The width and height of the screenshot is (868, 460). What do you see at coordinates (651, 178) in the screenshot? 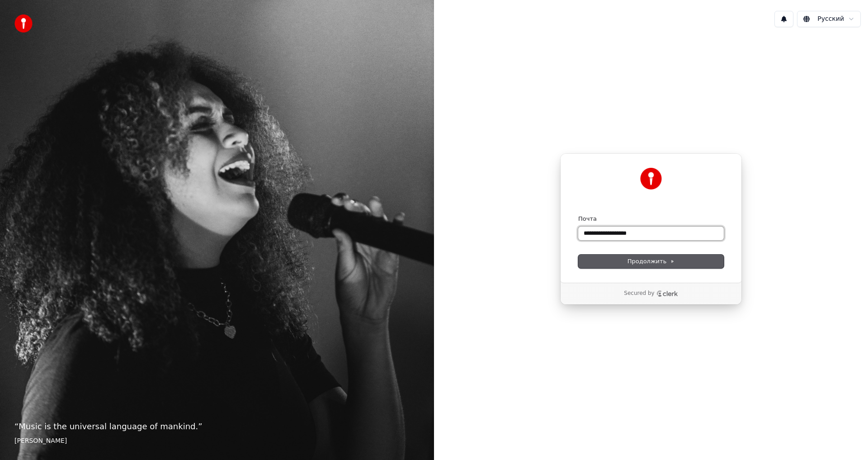
I see `img: Youka` at bounding box center [651, 178].